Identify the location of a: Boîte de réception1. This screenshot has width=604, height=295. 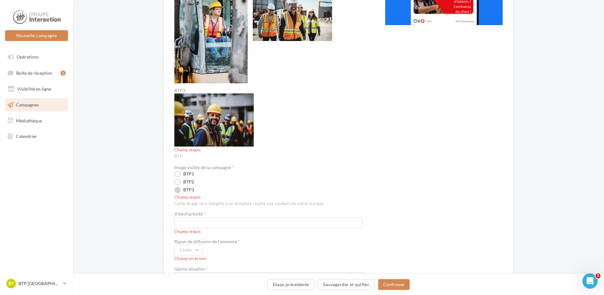
(37, 73).